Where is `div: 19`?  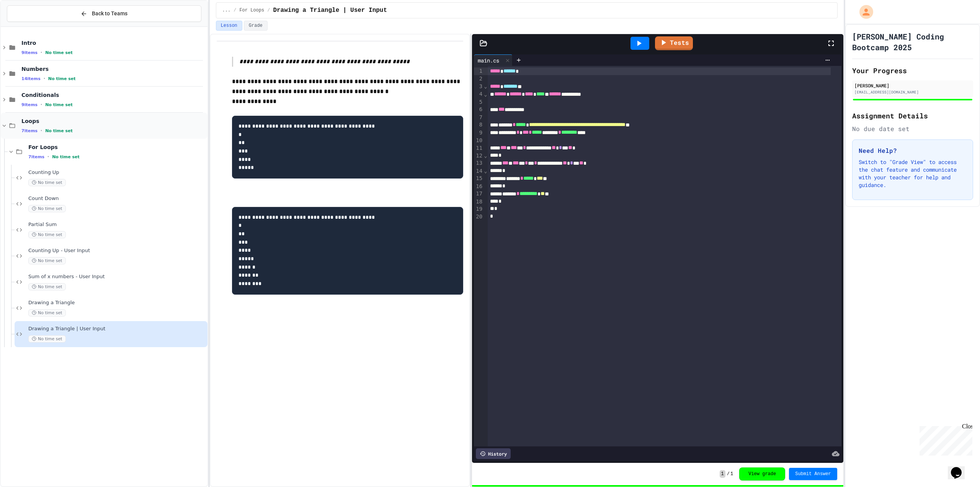
div: 19 is located at coordinates (479, 210).